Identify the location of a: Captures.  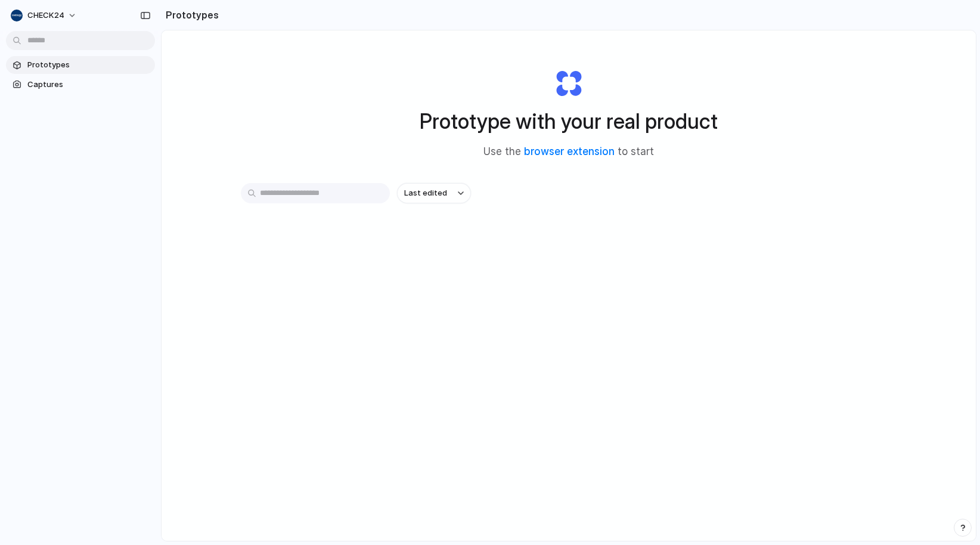
(80, 85).